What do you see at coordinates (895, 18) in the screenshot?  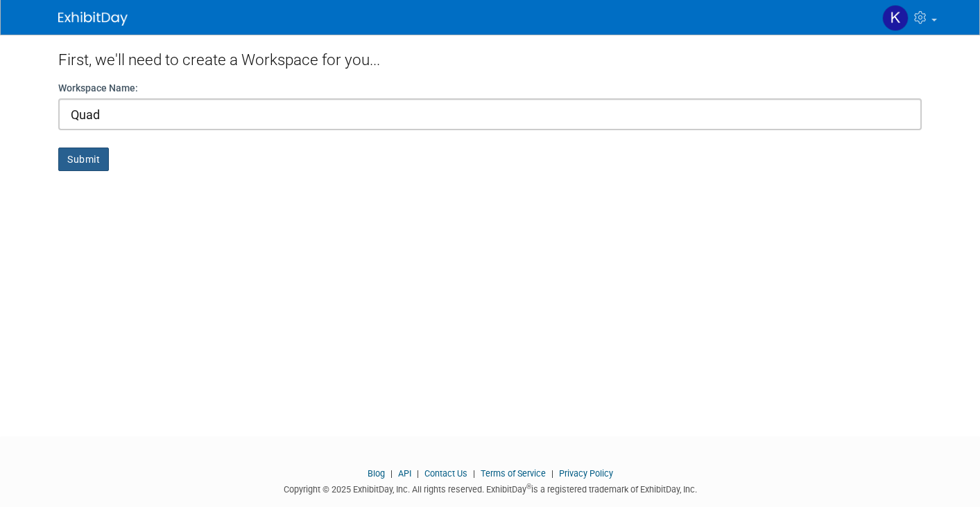 I see `img: Kristen Neilson` at bounding box center [895, 18].